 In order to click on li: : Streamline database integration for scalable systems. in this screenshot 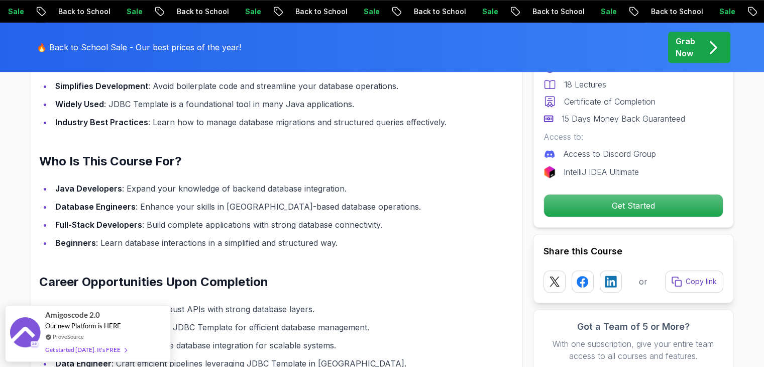, I will do `click(259, 345)`.